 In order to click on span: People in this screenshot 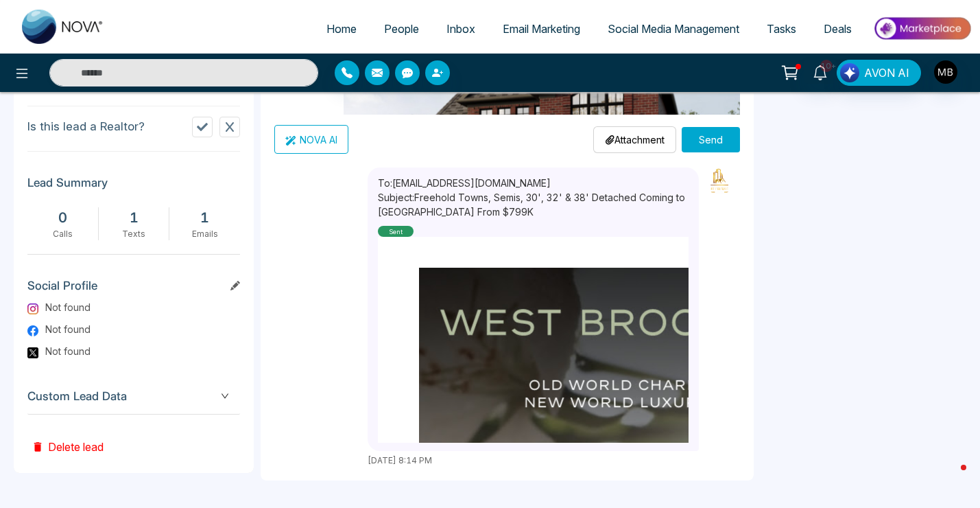, I will do `click(401, 29)`.